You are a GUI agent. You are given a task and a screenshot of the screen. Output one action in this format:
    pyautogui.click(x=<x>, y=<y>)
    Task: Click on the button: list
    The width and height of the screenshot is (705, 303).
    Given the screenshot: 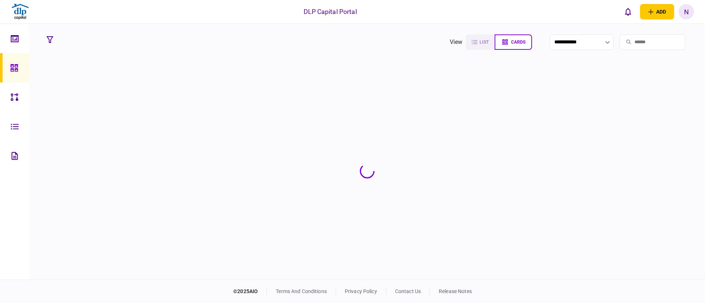 What is the action you would take?
    pyautogui.click(x=480, y=42)
    